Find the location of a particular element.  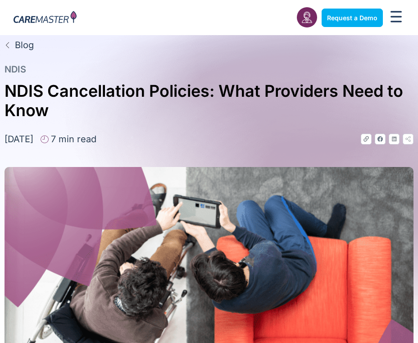

span: 7 min read is located at coordinates (73, 139).